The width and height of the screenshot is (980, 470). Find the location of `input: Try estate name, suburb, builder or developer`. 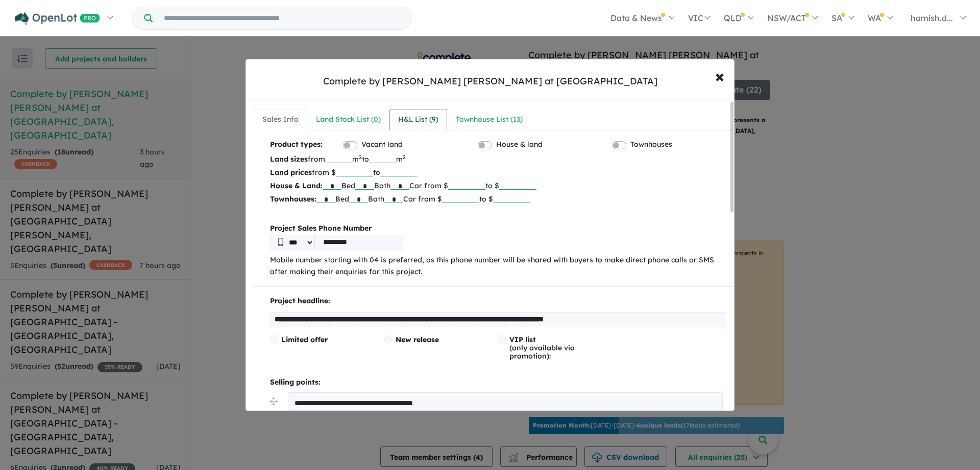

input: Try estate name, suburb, builder or developer is located at coordinates (282, 18).